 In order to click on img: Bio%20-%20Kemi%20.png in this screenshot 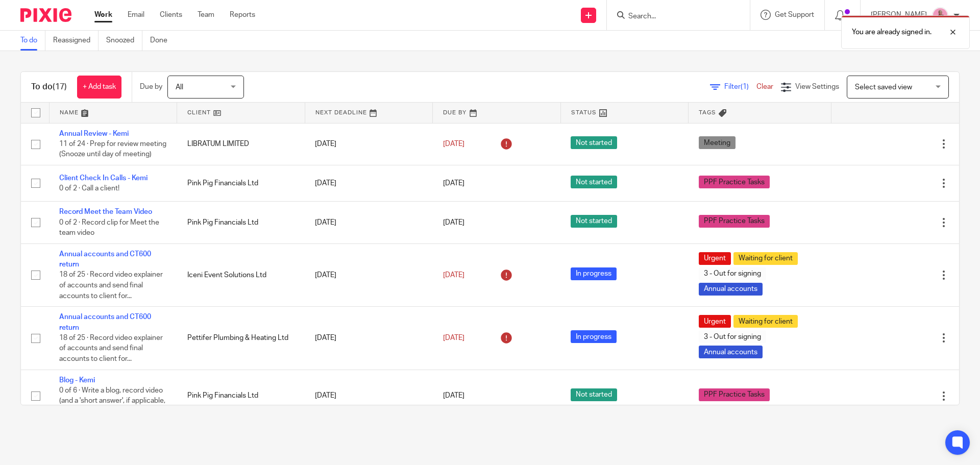, I will do `click(940, 16)`.